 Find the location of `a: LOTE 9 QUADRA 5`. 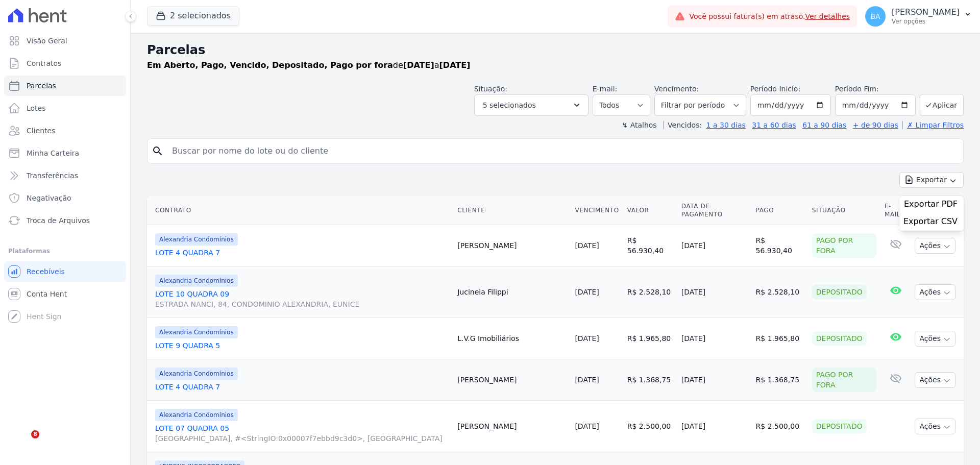

a: LOTE 9 QUADRA 5 is located at coordinates (302, 346).